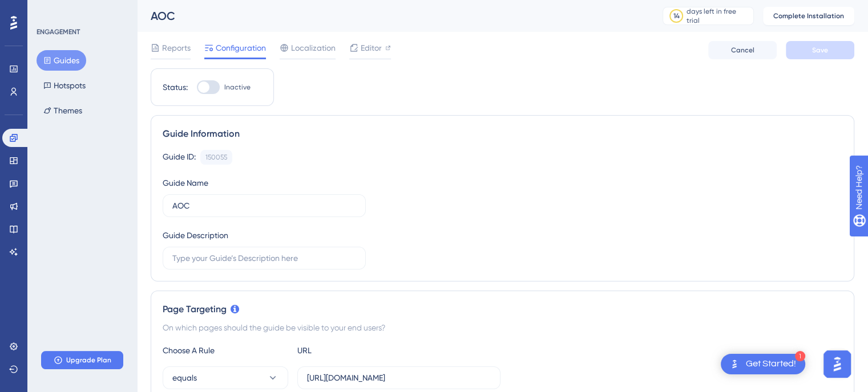 The width and height of the screenshot is (868, 392). I want to click on div: 14, so click(676, 16).